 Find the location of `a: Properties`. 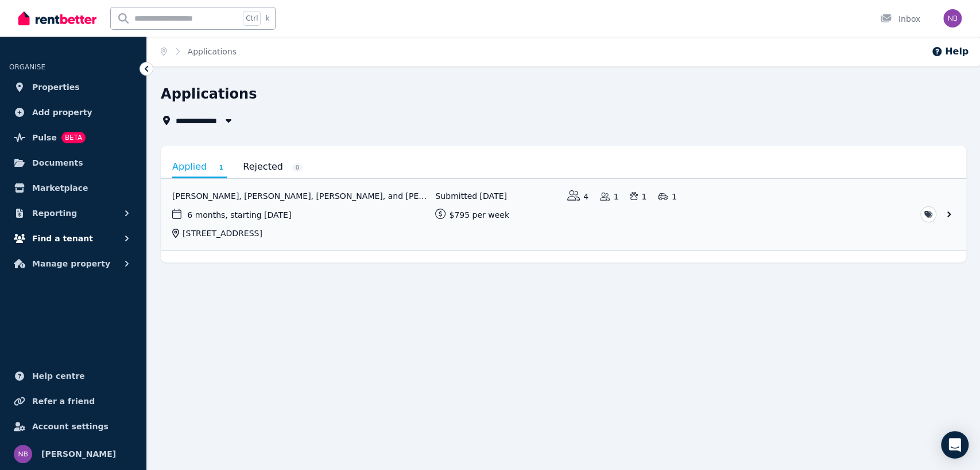

a: Properties is located at coordinates (73, 87).